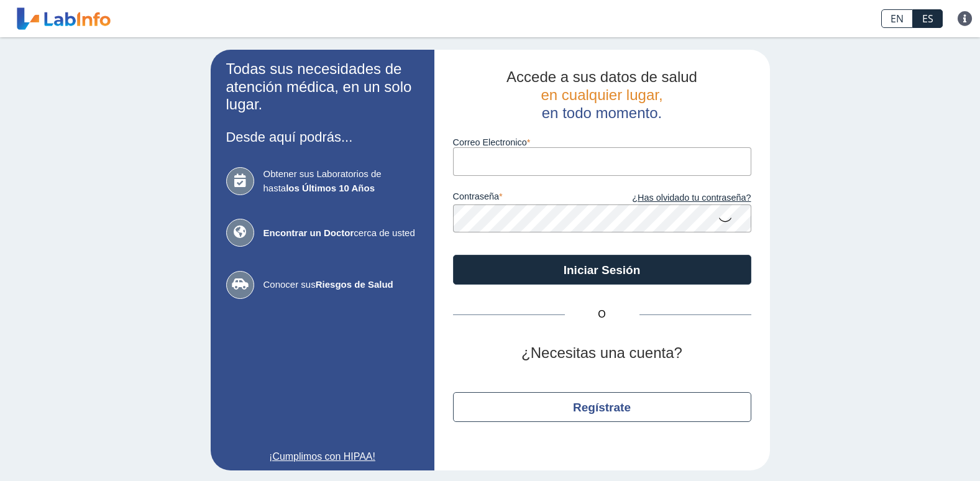  Describe the element at coordinates (322, 87) in the screenshot. I see `h2: Todas sus necesidades de atención médica, en un solo lugar.` at that location.